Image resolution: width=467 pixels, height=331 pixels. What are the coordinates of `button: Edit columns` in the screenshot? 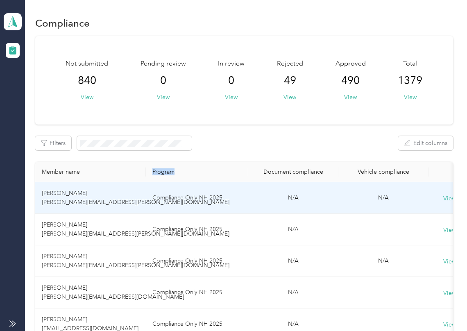 It's located at (425, 143).